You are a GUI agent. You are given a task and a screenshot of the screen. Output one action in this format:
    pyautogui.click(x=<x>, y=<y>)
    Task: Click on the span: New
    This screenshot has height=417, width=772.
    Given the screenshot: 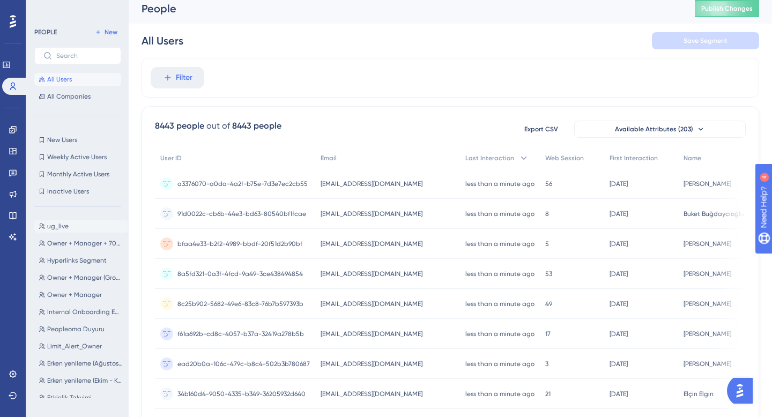 What is the action you would take?
    pyautogui.click(x=111, y=32)
    